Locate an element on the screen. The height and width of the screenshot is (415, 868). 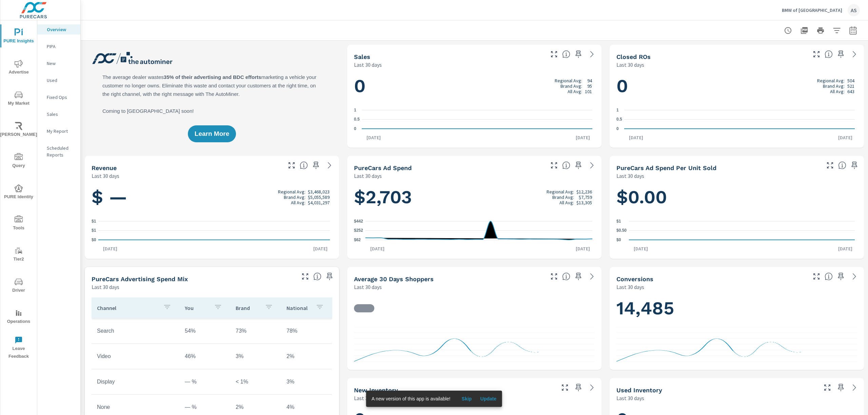
text: $442 is located at coordinates (358, 221).